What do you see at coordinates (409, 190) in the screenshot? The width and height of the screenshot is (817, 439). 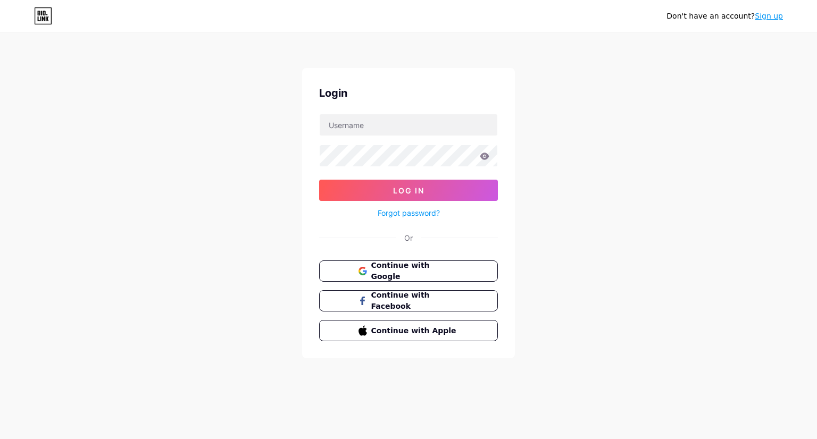 I see `span: Log In` at bounding box center [409, 190].